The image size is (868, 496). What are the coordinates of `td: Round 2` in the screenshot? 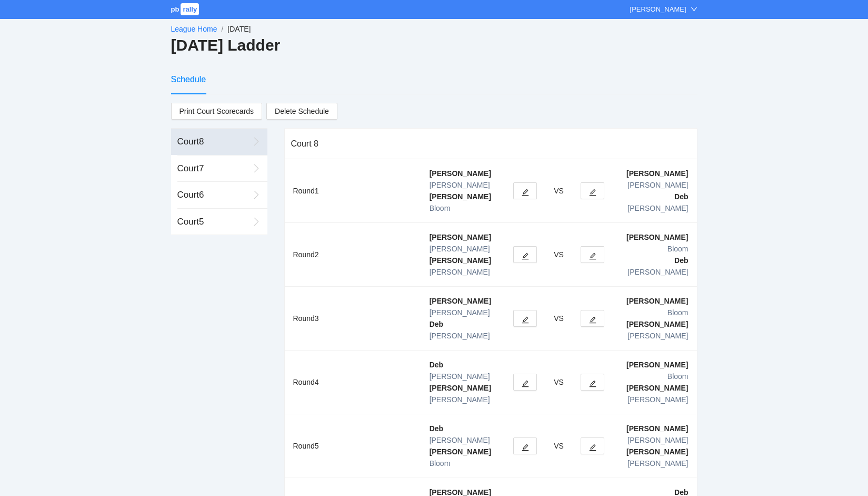 It's located at (352, 255).